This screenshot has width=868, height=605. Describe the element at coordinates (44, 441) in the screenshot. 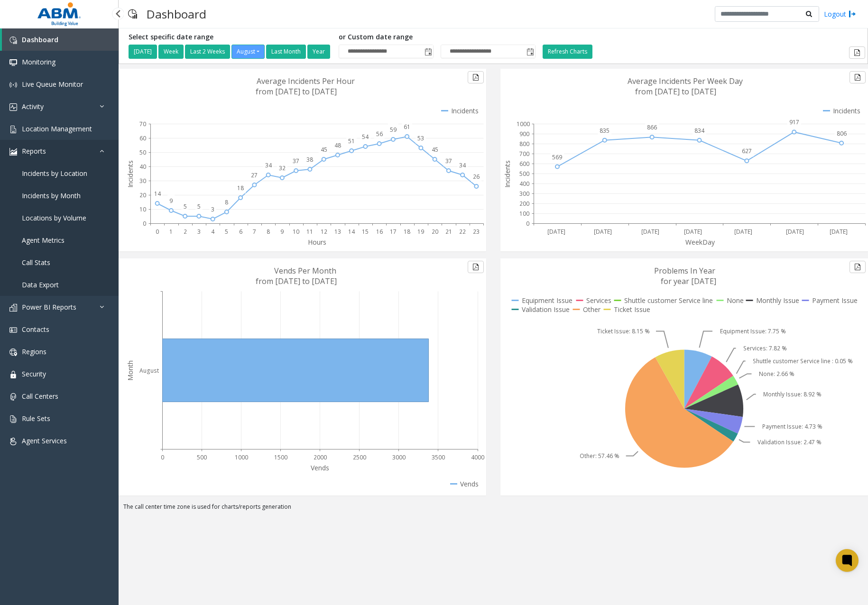

I see `span: Agent Services` at that location.